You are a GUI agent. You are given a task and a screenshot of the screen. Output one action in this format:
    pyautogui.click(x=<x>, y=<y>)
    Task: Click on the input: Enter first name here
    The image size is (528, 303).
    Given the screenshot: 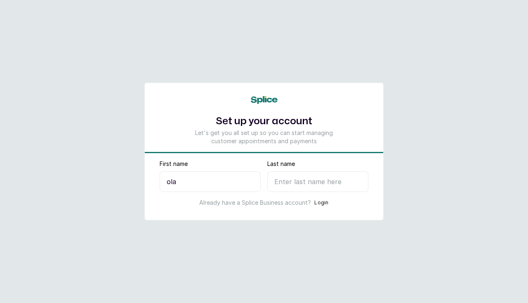 What is the action you would take?
    pyautogui.click(x=210, y=181)
    